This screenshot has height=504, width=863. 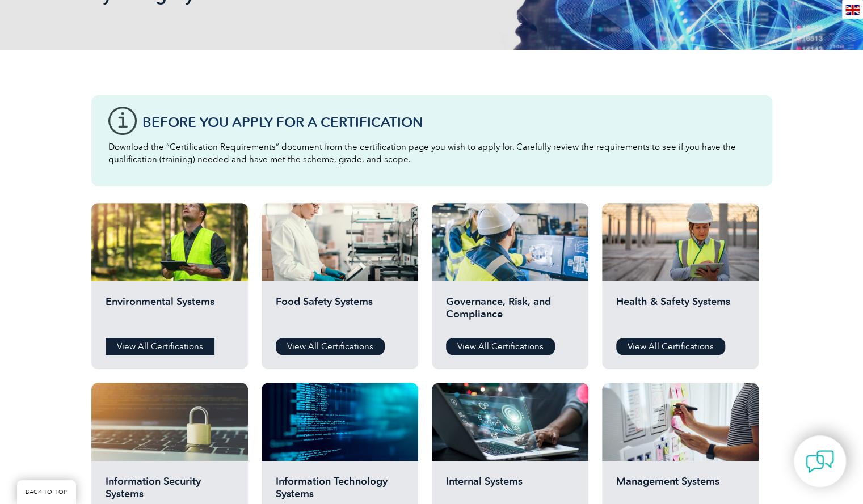 What do you see at coordinates (820, 462) in the screenshot?
I see `img: contact-chat.png` at bounding box center [820, 462].